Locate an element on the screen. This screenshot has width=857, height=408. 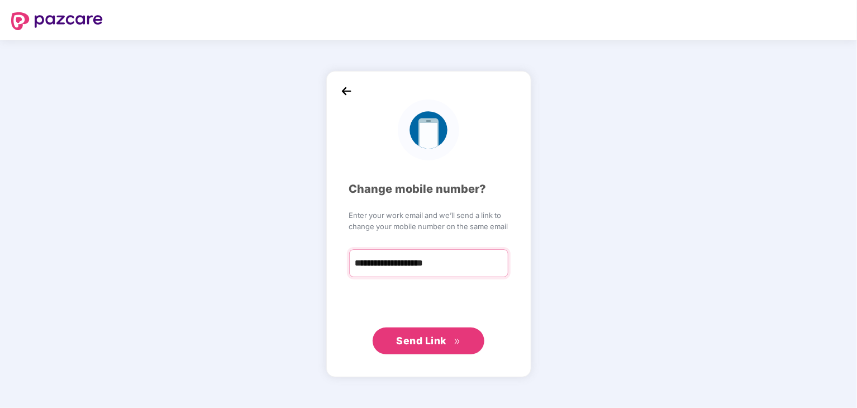
span: Enter your work email and we’ll send a link to is located at coordinates (428, 215).